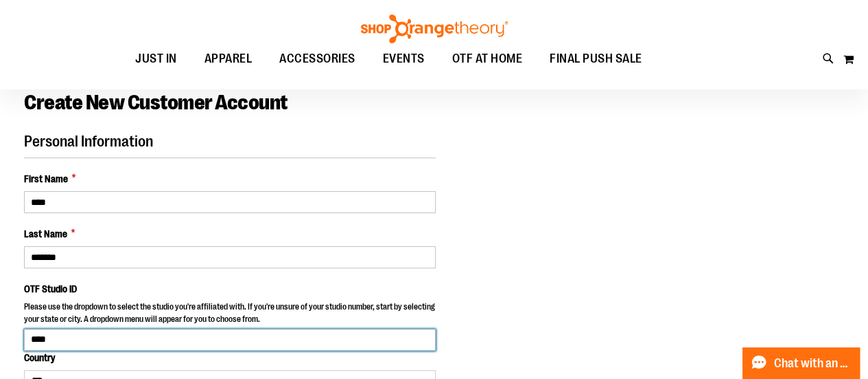 The image size is (868, 379). What do you see at coordinates (50, 288) in the screenshot?
I see `span: OTF Studio ID` at bounding box center [50, 288].